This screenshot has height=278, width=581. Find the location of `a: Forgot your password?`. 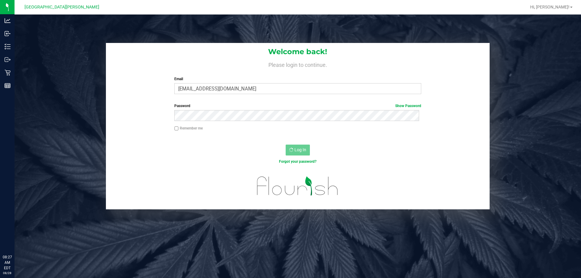

a: Forgot your password? is located at coordinates (298, 162).